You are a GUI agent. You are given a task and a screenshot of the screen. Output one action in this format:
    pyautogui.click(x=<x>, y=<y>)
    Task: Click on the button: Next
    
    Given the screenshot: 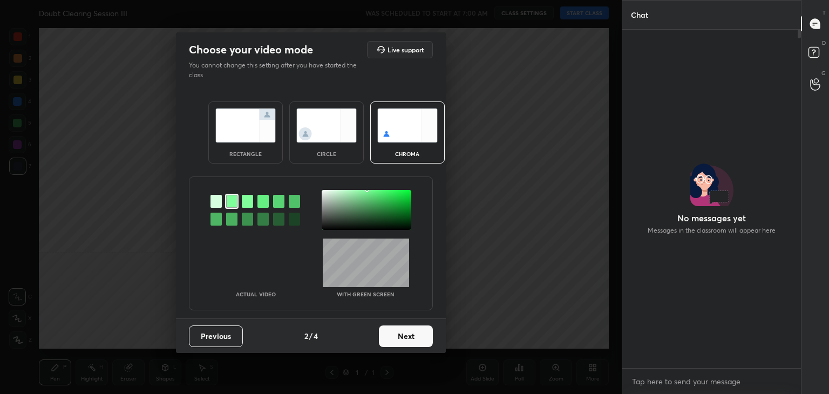 What is the action you would take?
    pyautogui.click(x=406, y=336)
    